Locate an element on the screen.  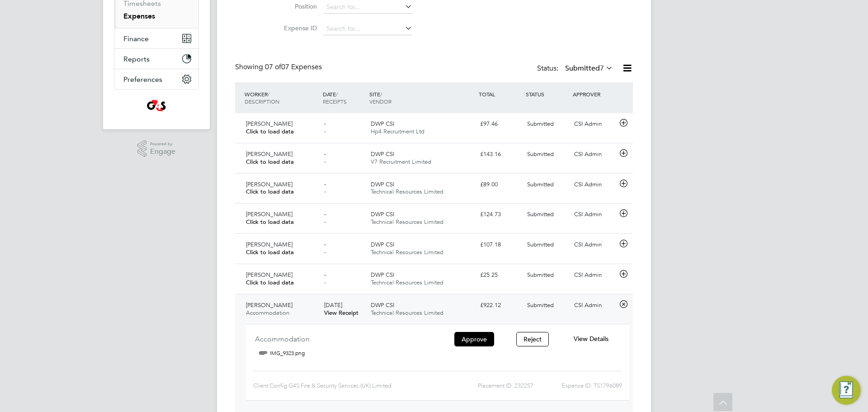
span: 07 Expenses is located at coordinates (294, 67).